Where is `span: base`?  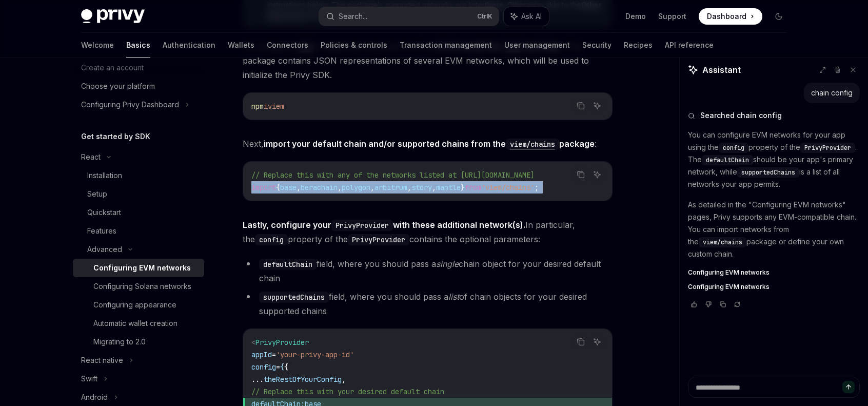
span: base is located at coordinates (288, 187).